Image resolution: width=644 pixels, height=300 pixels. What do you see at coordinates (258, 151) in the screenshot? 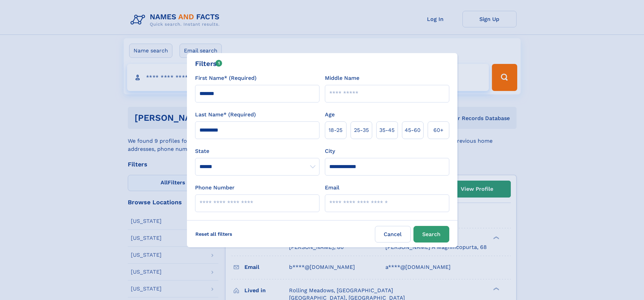
I see `label: State` at bounding box center [258, 151].